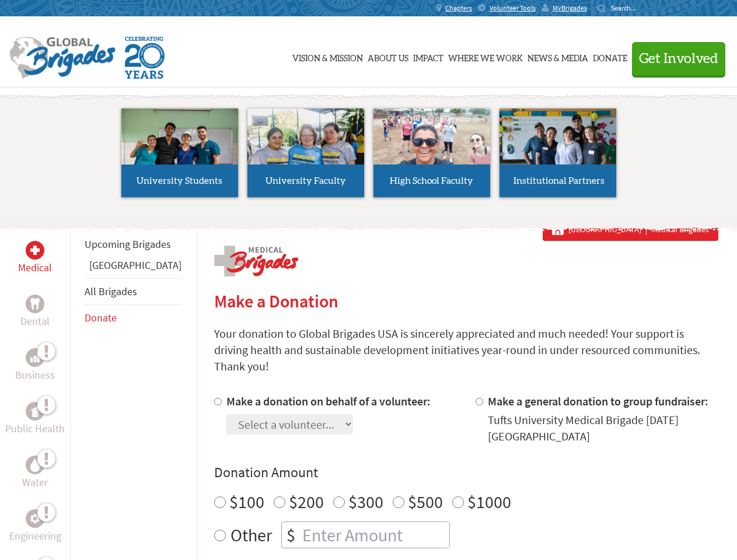 The width and height of the screenshot is (737, 560). Describe the element at coordinates (467, 350) in the screenshot. I see `p: Your donation to Global Brigades USA is sincerely appreciated and much needed! Your support is dr...` at that location.